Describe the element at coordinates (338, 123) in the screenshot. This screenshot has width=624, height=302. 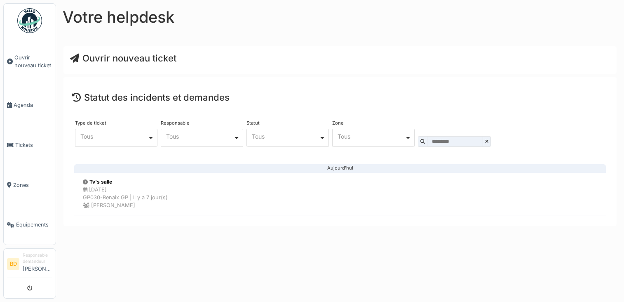
I see `label: Zone` at that location.